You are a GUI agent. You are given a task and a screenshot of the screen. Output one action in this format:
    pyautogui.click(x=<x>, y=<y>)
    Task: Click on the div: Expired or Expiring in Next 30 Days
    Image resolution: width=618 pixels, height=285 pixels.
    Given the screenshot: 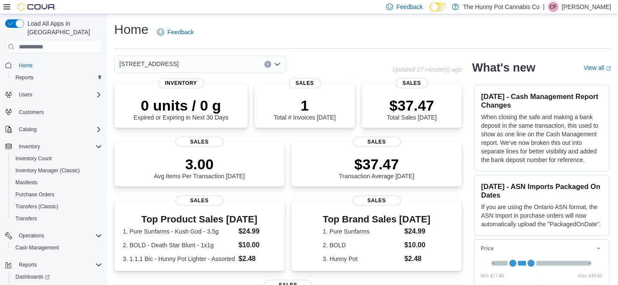 What is the action you would take?
    pyautogui.click(x=181, y=109)
    